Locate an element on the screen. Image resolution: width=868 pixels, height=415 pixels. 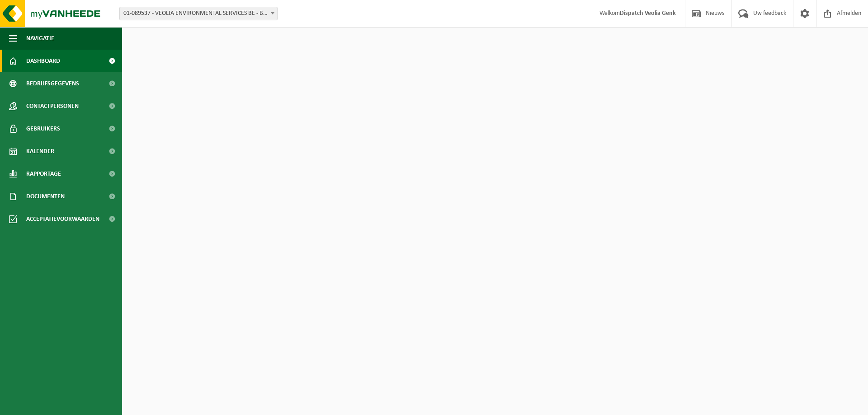
strong: Dispatch Veolia Genk is located at coordinates (648, 13).